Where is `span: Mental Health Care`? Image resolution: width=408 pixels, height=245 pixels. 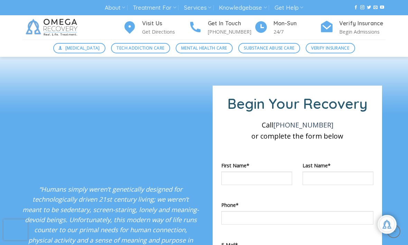 span: Mental Health Care is located at coordinates (204, 48).